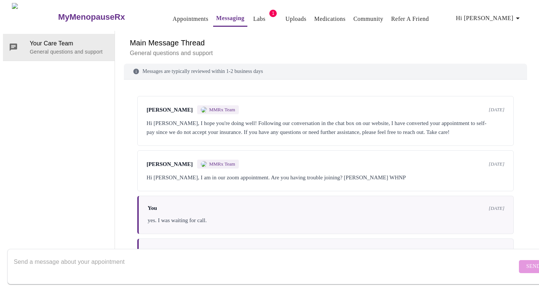 This screenshot has height=288, width=539. I want to click on button: Labs, so click(259, 19).